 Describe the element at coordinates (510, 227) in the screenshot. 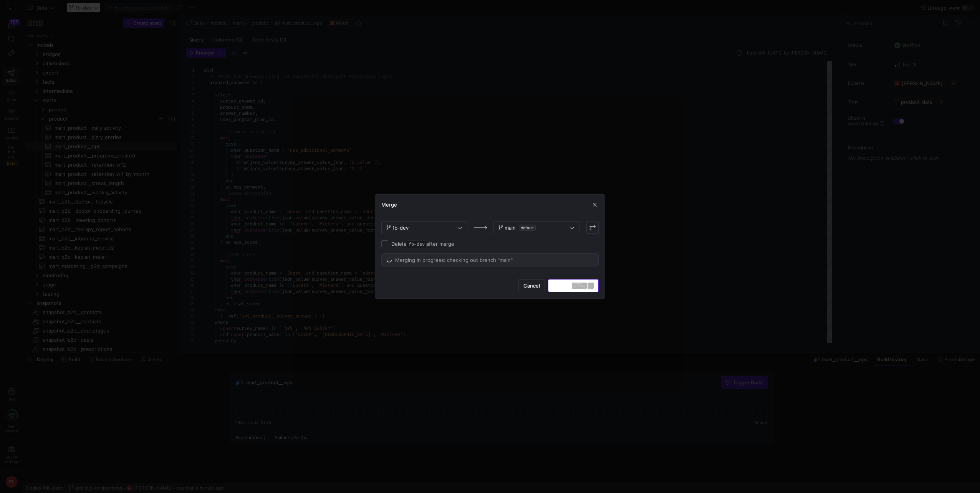

I see `span: main` at that location.